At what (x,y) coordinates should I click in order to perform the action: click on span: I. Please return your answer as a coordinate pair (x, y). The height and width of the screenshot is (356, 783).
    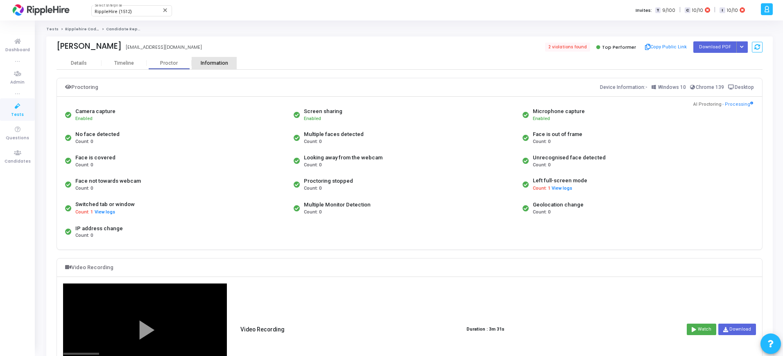
    Looking at the image, I should click on (722, 10).